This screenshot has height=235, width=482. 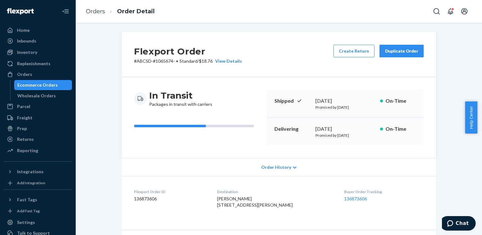 What do you see at coordinates (401, 51) in the screenshot?
I see `button: Duplicate Order` at bounding box center [401, 51].